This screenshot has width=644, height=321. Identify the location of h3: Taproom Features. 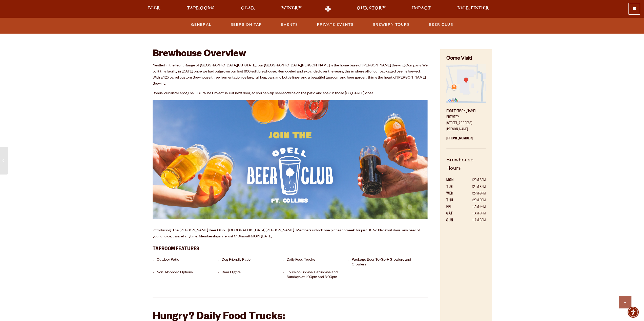
(290, 249).